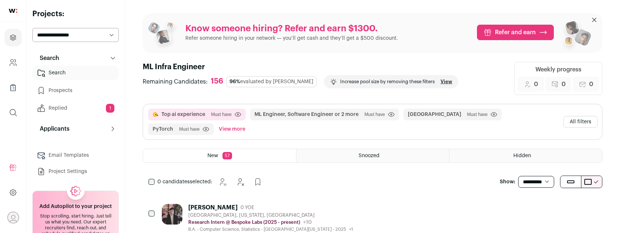 The width and height of the screenshot is (620, 233). Describe the element at coordinates (580, 122) in the screenshot. I see `button: All filters` at that location.